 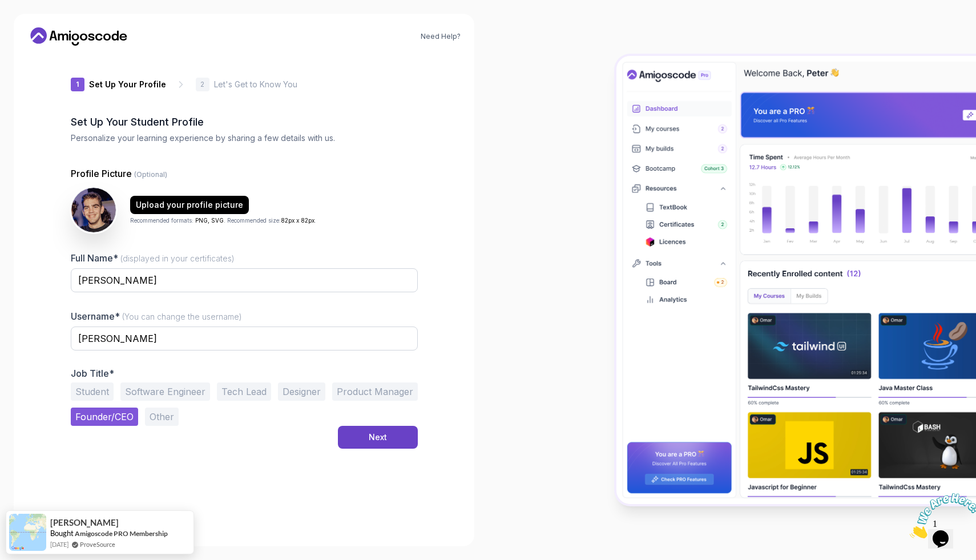 I want to click on button: Designer, so click(x=301, y=392).